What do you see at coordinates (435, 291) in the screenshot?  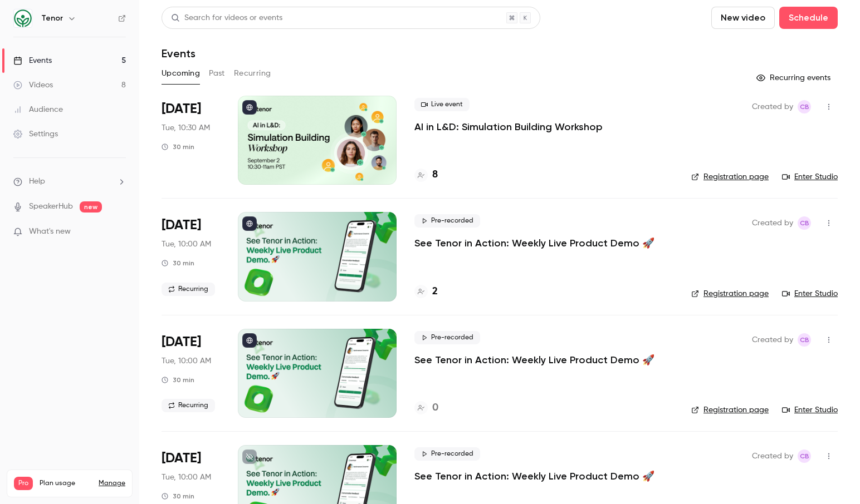 I see `h4: 2` at bounding box center [435, 291].